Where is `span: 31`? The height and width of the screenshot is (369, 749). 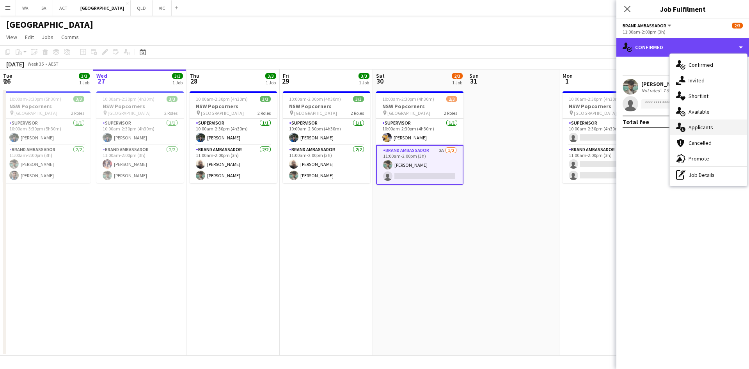
span: 31 is located at coordinates (473, 81).